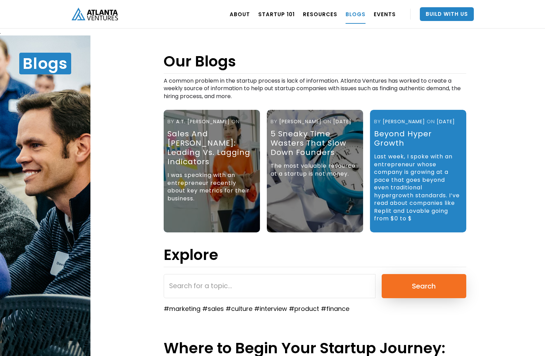 This screenshot has width=545, height=356. I want to click on div: The most valuable resource at a startup is not money., so click(314, 171).